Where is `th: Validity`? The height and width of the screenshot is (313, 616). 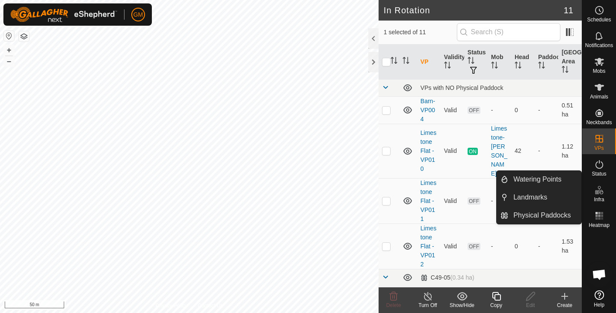
th: Validity is located at coordinates (452, 62).